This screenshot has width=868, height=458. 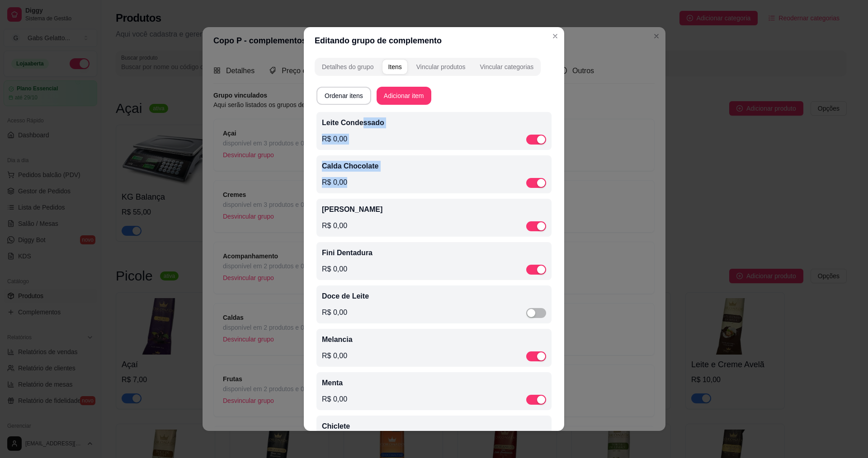 I want to click on p: Melancia, so click(x=434, y=340).